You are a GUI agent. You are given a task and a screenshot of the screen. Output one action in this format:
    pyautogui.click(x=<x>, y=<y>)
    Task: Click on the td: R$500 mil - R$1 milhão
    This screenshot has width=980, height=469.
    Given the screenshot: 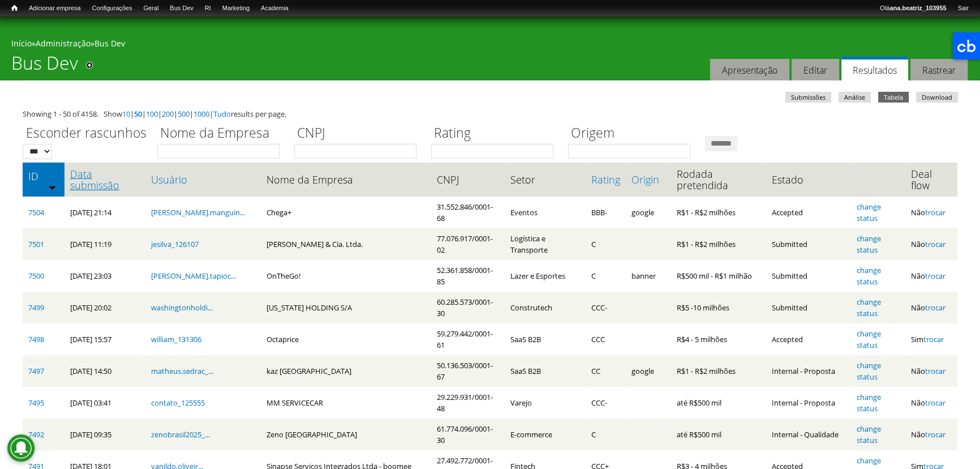 What is the action you would take?
    pyautogui.click(x=718, y=276)
    